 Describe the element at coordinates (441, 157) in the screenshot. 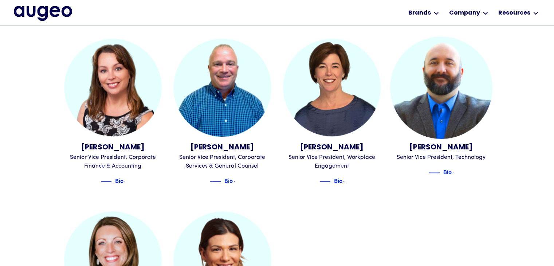

I see `div: Senior Vice President, Technology` at that location.